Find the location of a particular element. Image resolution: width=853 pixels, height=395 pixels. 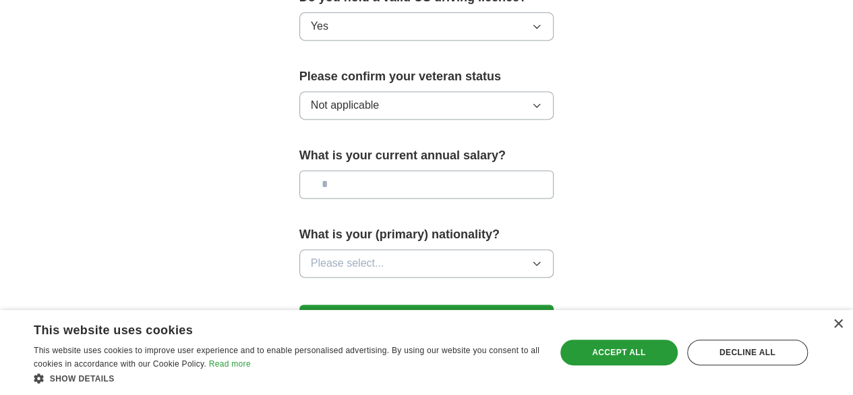

button: Please select... is located at coordinates (427, 263).